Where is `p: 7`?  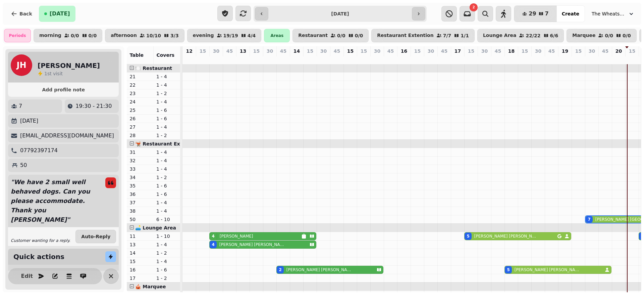 p: 7 is located at coordinates (21, 106).